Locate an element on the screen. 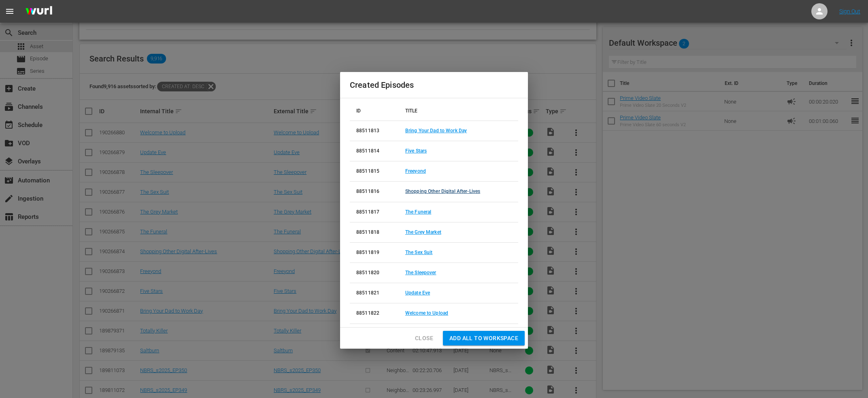 This screenshot has height=398, width=868. td: 88511820 is located at coordinates (374, 273).